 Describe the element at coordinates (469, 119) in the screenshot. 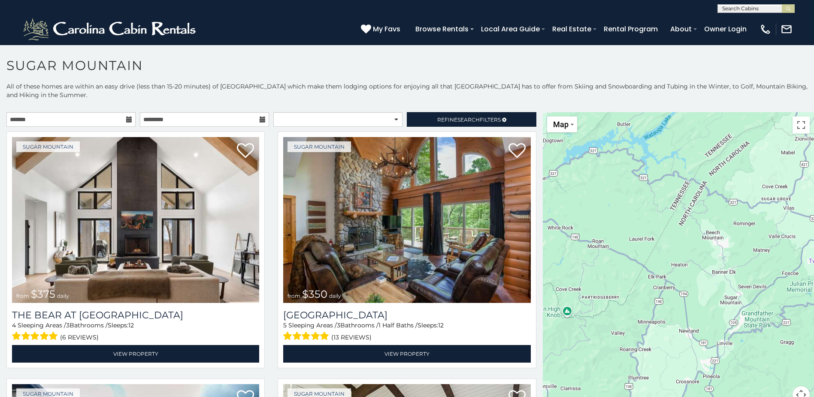

I see `span: Refine Filters` at that location.